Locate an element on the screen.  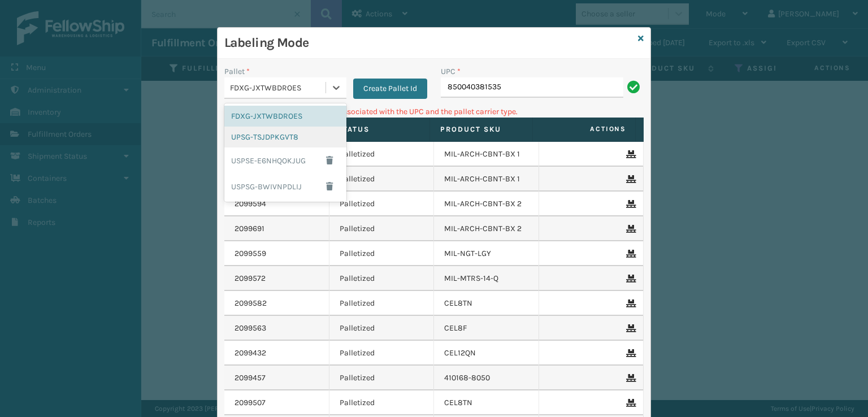
p: Can't find any fulfillment orders associated with the UPC and the pallet carrier type. is located at coordinates (434, 112).